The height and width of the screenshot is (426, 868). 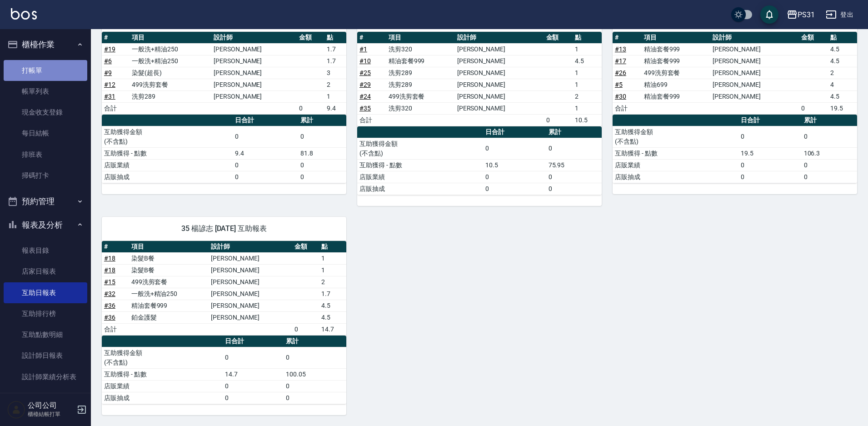 I want to click on td: 精油套餐999, so click(x=420, y=61).